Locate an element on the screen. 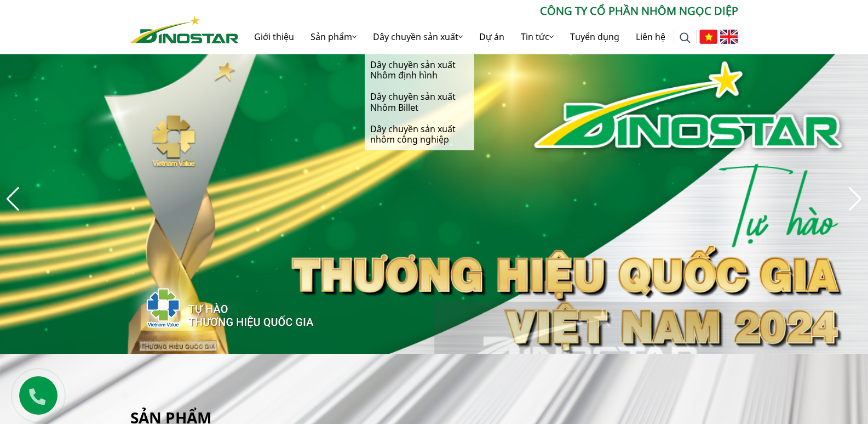 This screenshot has width=868, height=424. a: Tuyển dụng is located at coordinates (595, 36).